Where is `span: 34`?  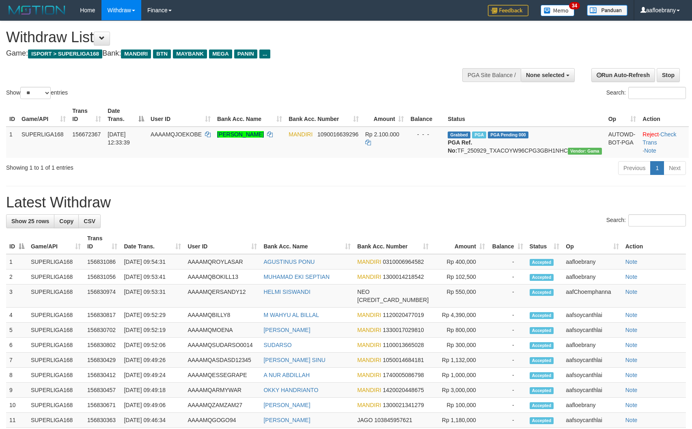 span: 34 is located at coordinates (574, 6).